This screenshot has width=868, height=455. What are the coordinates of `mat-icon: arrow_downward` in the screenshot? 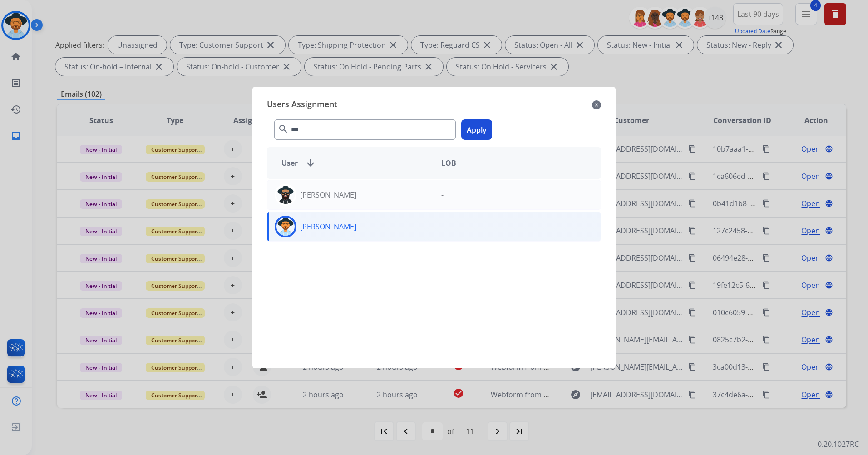 It's located at (310, 163).